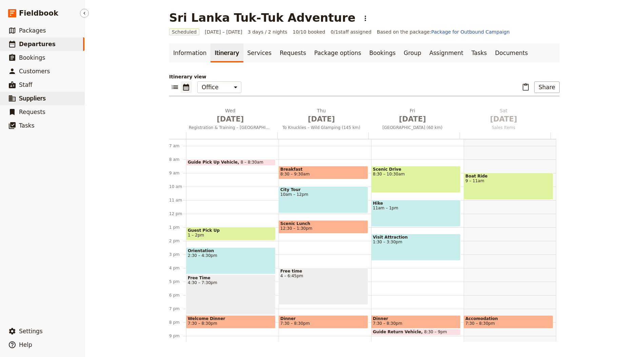  What do you see at coordinates (252, 162) in the screenshot?
I see `span: 8 – 8:30am` at bounding box center [252, 162].